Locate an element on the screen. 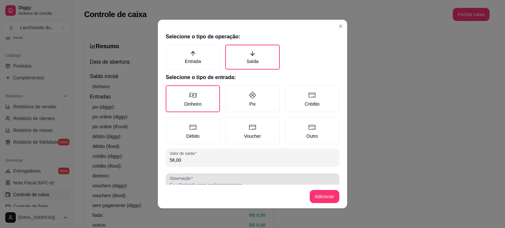  label: Entrada is located at coordinates (193, 57).